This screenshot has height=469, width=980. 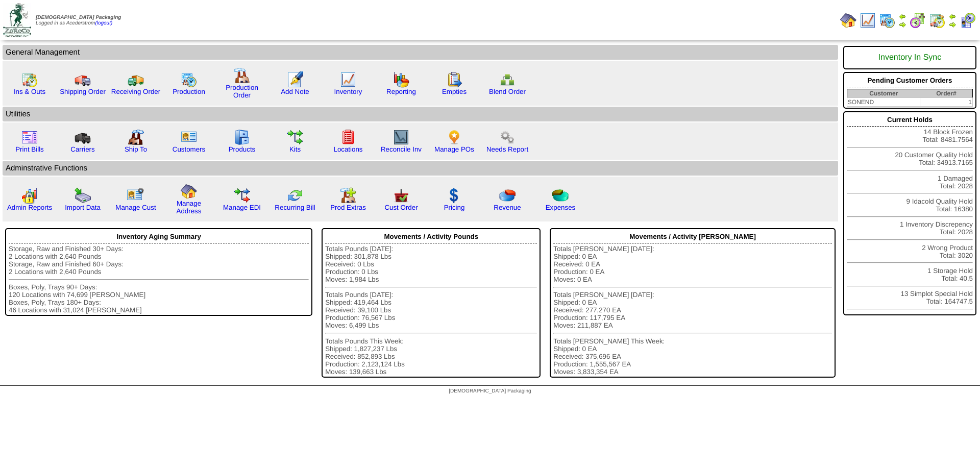 What do you see at coordinates (507, 137) in the screenshot?
I see `img: workflow.png` at bounding box center [507, 137].